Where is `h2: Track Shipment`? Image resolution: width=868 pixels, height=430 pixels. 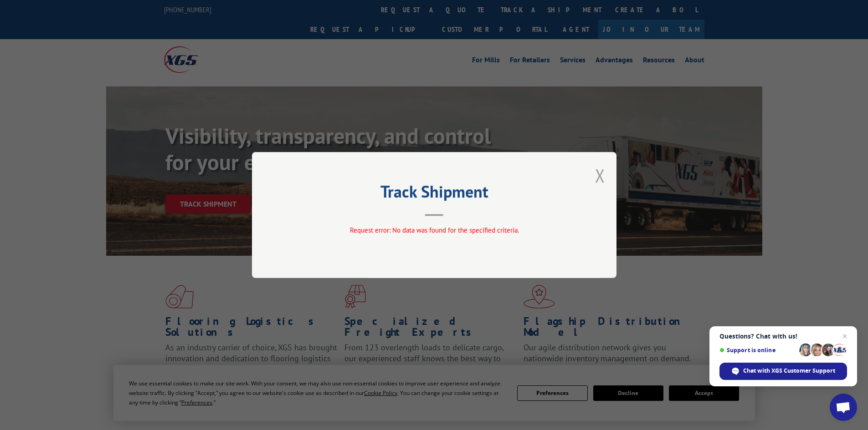 h2: Track Shipment is located at coordinates (434, 194).